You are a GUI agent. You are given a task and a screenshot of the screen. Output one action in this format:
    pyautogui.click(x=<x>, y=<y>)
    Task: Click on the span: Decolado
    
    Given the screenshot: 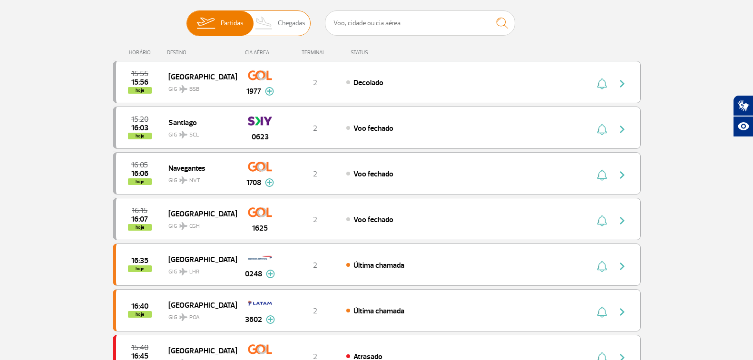 What is the action you would take?
    pyautogui.click(x=368, y=83)
    